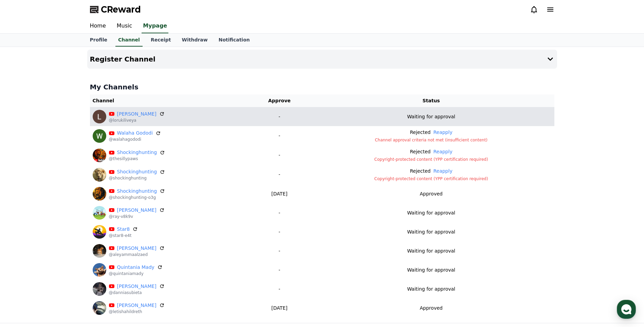 This screenshot has height=327, width=644. Describe the element at coordinates (137, 293) in the screenshot. I see `p: @danniasubieta` at that location.